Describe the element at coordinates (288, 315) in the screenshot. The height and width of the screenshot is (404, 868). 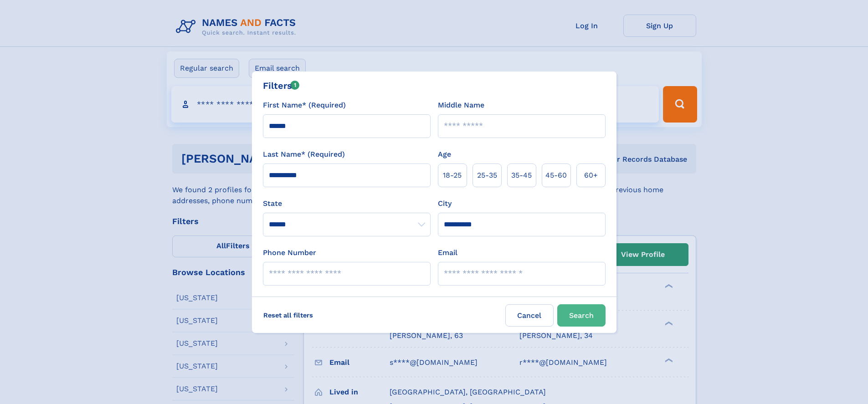
I see `label: Reset all filters` at that location.